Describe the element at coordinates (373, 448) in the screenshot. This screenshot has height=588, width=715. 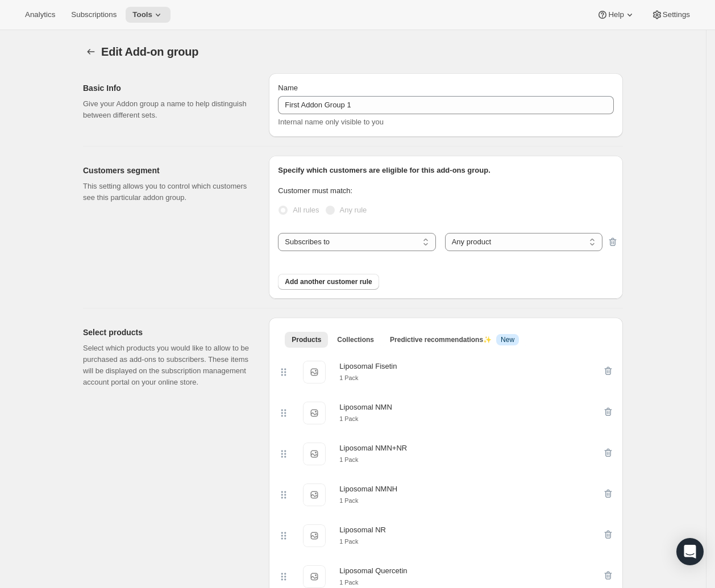
I see `div: Liposomal NMN+NR` at that location.